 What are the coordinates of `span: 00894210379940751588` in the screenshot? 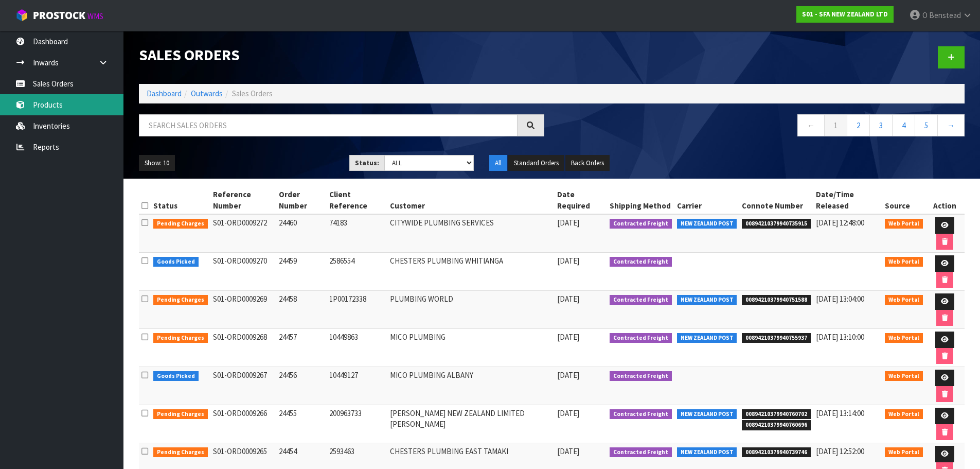 It's located at (776, 300).